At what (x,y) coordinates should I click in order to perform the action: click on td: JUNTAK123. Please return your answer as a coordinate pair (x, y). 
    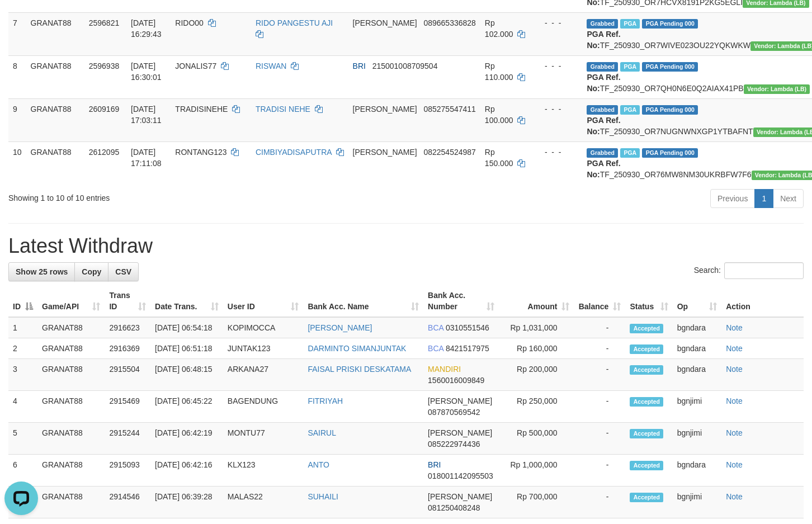
    Looking at the image, I should click on (263, 348).